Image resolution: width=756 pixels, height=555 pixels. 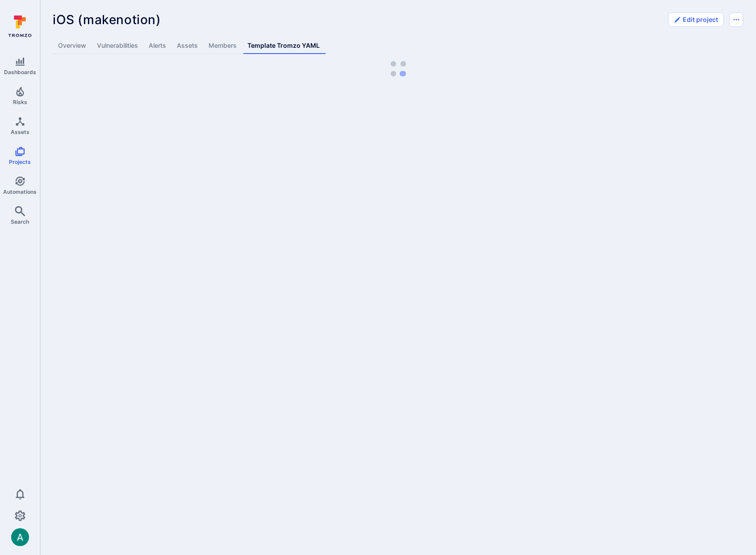 What do you see at coordinates (736, 20) in the screenshot?
I see `button: Options menu` at bounding box center [736, 20].